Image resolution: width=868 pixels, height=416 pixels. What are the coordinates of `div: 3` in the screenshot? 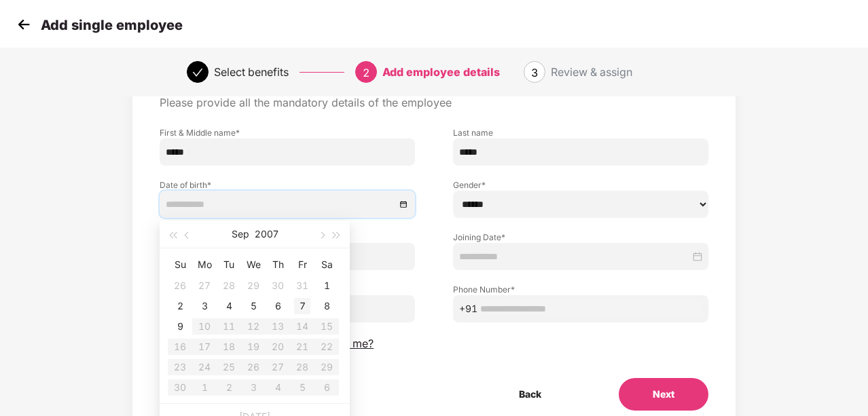 It's located at (205, 306).